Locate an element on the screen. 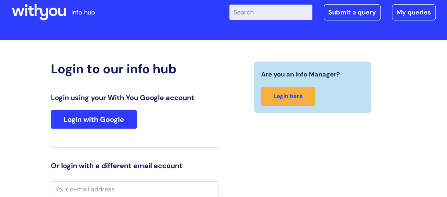  span: Are you an Info Manager? is located at coordinates (300, 75).